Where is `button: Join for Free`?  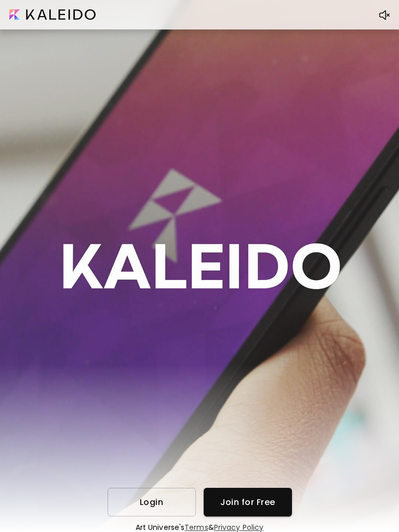 button: Join for Free is located at coordinates (247, 502).